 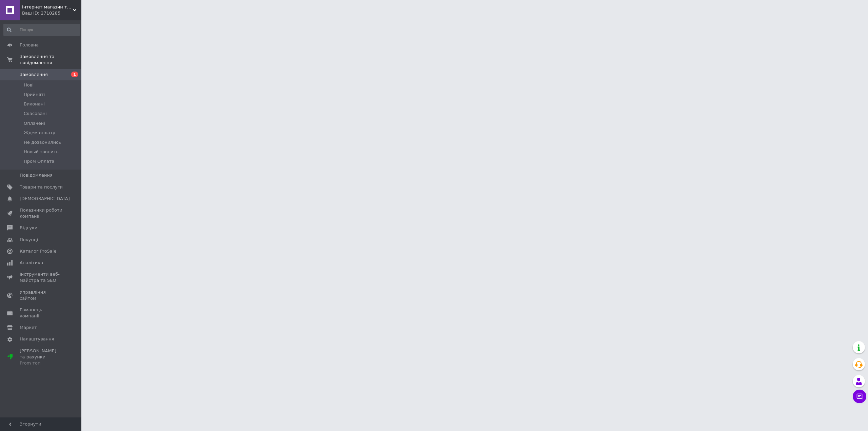 What do you see at coordinates (39, 133) in the screenshot?
I see `span: Ждем оплату` at bounding box center [39, 133].